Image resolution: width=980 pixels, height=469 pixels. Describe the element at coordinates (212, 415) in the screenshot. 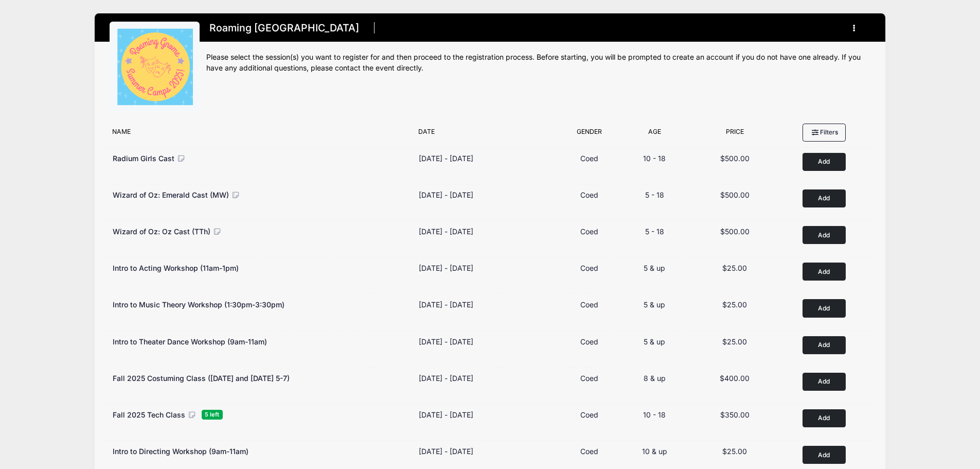

I see `span: 5 left` at that location.